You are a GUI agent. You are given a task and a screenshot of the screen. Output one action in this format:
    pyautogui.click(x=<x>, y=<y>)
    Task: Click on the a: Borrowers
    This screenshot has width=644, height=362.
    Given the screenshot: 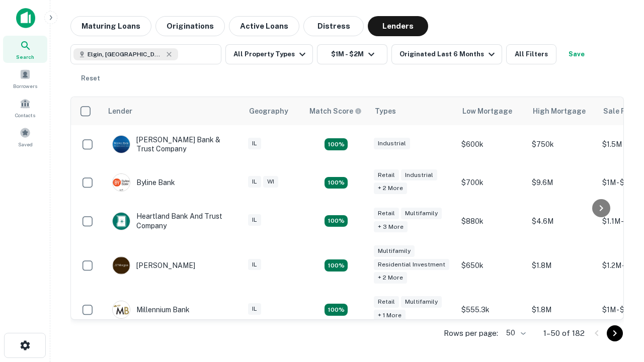 What is the action you would take?
    pyautogui.click(x=25, y=79)
    